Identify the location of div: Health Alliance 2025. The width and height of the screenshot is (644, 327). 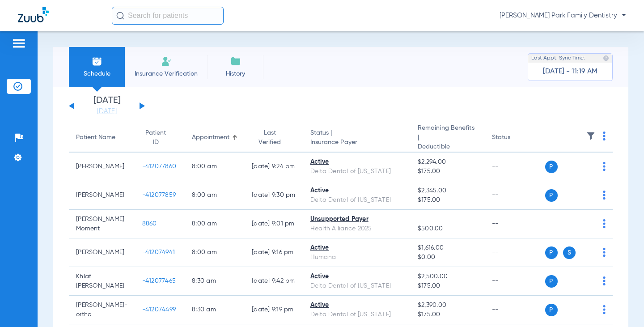
(356, 229).